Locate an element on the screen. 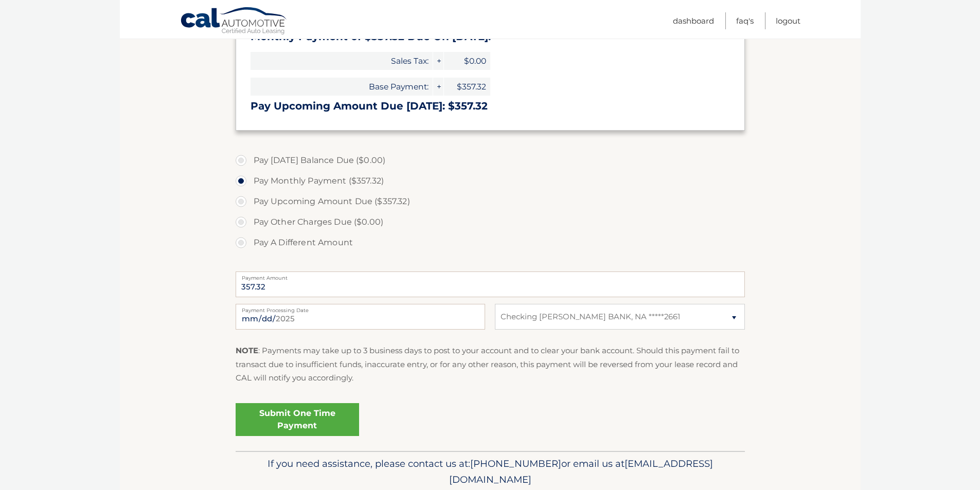  a: Dashboard is located at coordinates (694, 21).